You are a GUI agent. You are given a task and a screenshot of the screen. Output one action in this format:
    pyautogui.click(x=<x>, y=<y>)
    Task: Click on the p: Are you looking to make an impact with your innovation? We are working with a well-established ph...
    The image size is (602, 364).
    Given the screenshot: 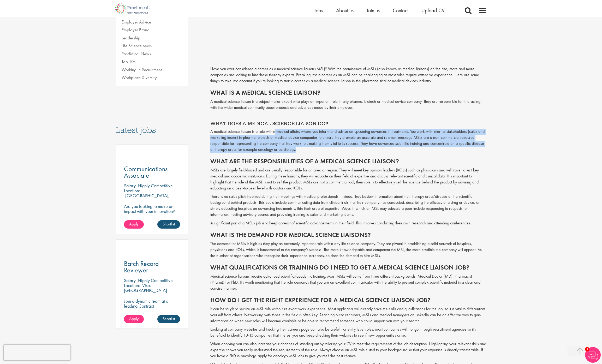 What is the action you would take?
    pyautogui.click(x=152, y=221)
    